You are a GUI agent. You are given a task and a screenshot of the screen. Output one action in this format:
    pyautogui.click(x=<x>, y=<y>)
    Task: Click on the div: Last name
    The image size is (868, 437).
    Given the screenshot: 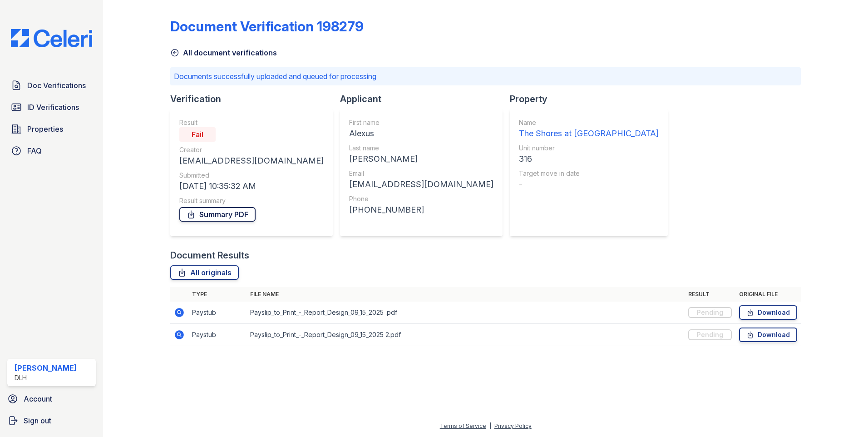 What is the action you would take?
    pyautogui.click(x=421, y=148)
    